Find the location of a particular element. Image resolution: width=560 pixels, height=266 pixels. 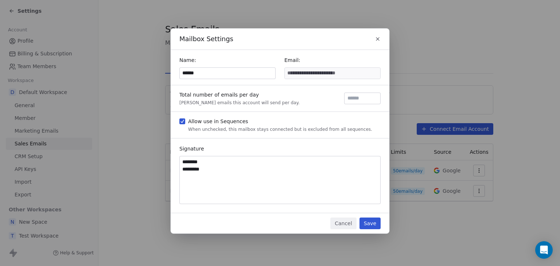

span: Signature is located at coordinates (192, 149).